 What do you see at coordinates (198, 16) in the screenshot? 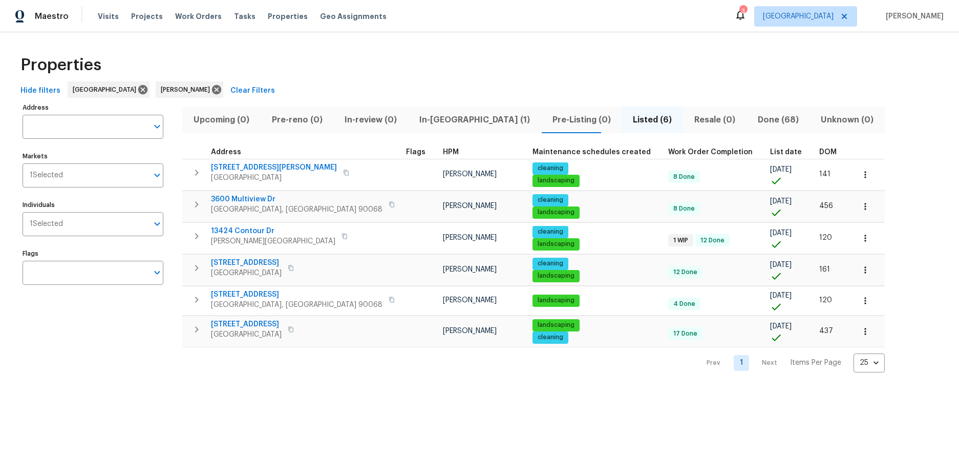
I see `span: Work Orders` at bounding box center [198, 16].